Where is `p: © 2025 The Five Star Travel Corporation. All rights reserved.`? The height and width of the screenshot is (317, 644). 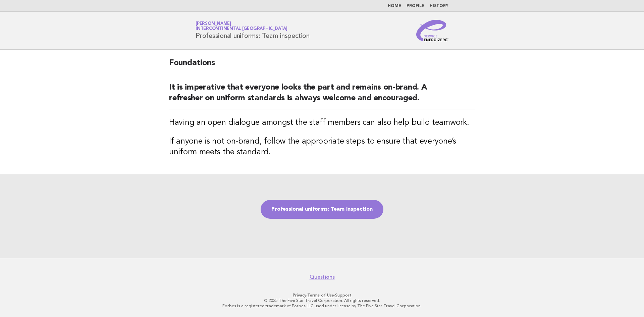
p: © 2025 The Five Star Travel Corporation. All rights reserved. is located at coordinates (322, 300).